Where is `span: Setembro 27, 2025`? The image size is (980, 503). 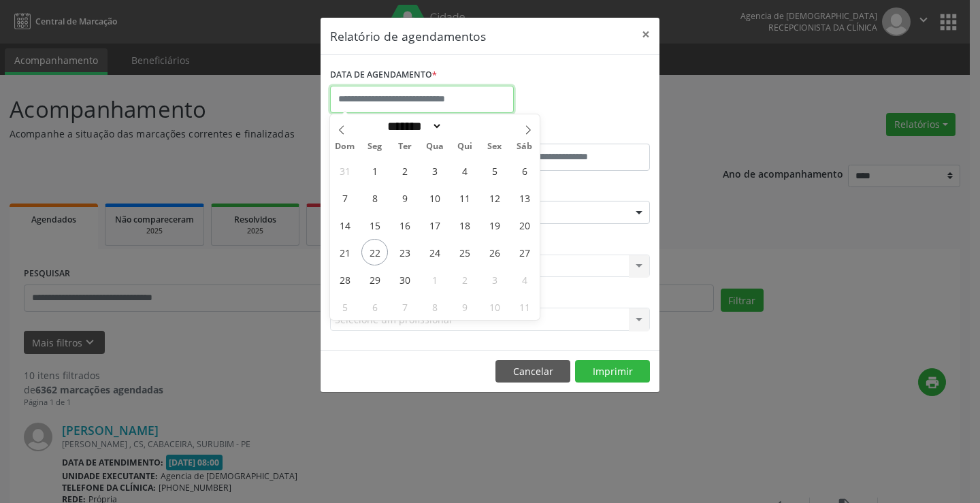
span: Setembro 27, 2025 is located at coordinates (524, 252).